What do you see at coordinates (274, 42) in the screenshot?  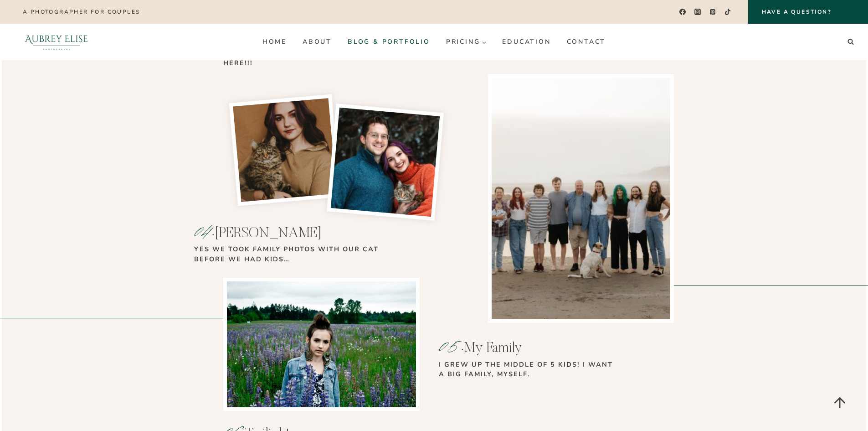 I see `a: Home` at bounding box center [274, 42].